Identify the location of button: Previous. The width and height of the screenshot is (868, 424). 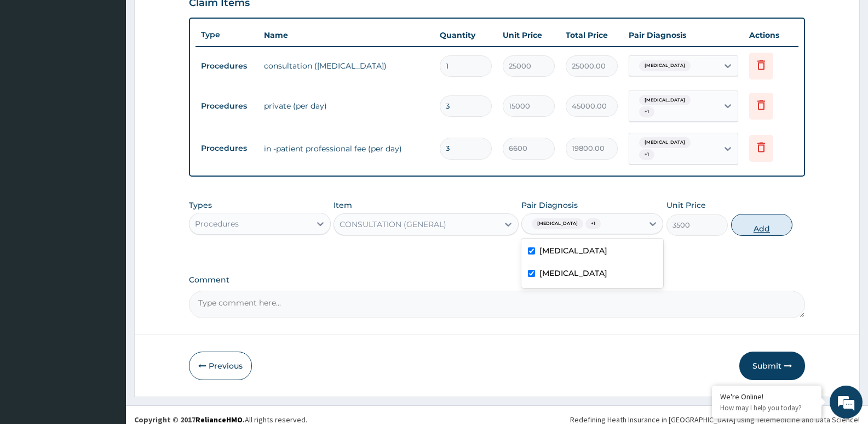
(220, 366).